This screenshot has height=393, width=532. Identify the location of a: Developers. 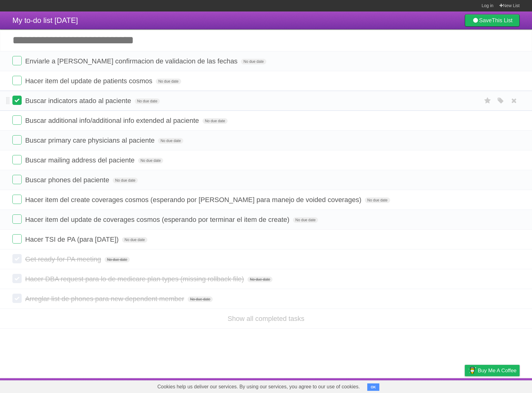
(415, 386).